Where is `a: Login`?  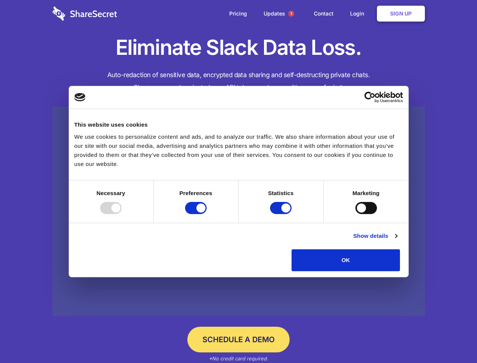 a: Login is located at coordinates (359, 14).